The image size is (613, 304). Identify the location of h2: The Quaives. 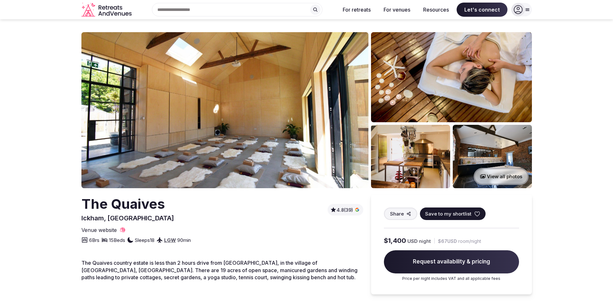
(128, 204).